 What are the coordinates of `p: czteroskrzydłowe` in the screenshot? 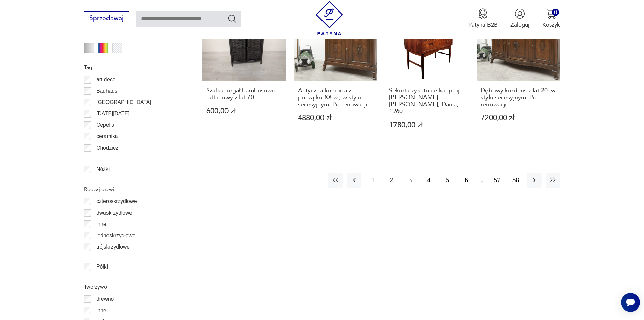 It's located at (117, 201).